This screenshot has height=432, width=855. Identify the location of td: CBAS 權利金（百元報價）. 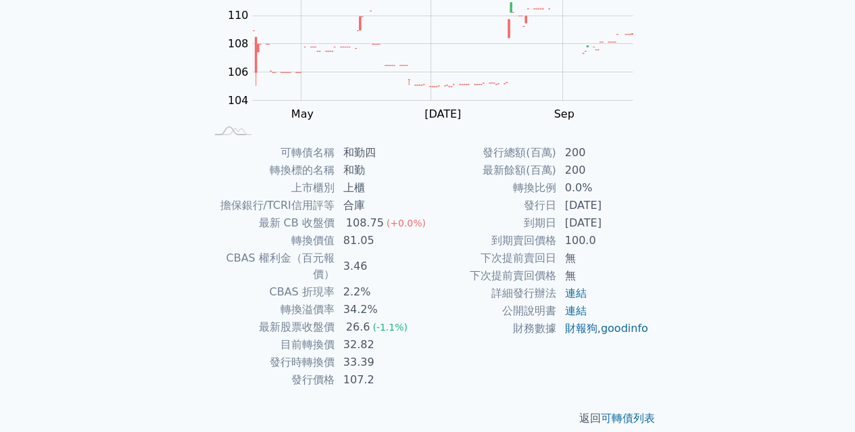
(270, 266).